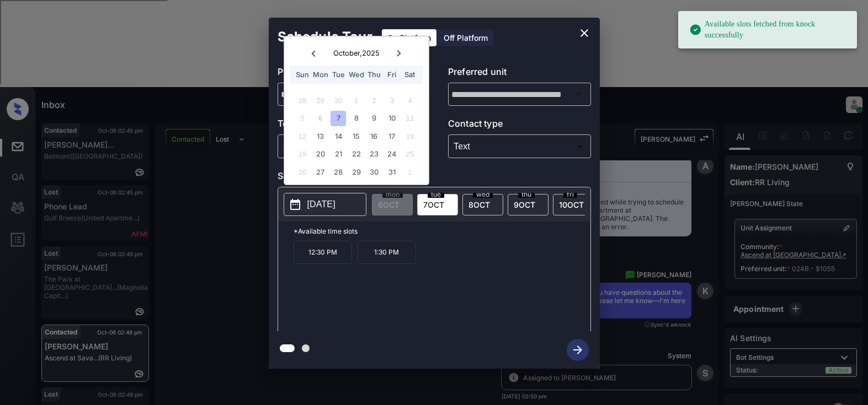 The image size is (868, 405). Describe the element at coordinates (355, 136) in the screenshot. I see `div: Choose Wednesday, October 15th, 2025` at that location.